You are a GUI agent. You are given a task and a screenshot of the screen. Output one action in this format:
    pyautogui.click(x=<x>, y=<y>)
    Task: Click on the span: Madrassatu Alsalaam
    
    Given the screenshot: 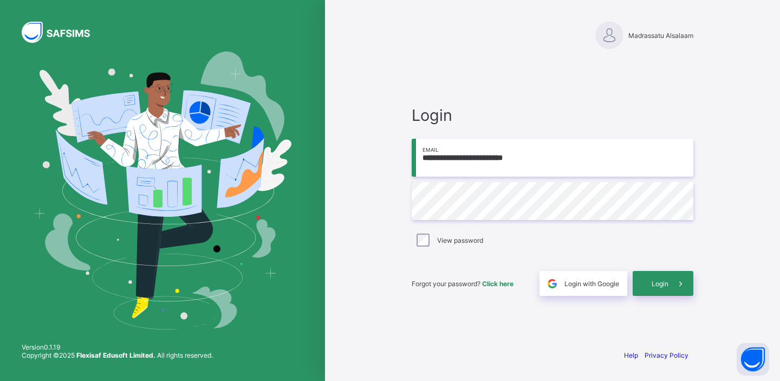 What is the action you would take?
    pyautogui.click(x=661, y=35)
    